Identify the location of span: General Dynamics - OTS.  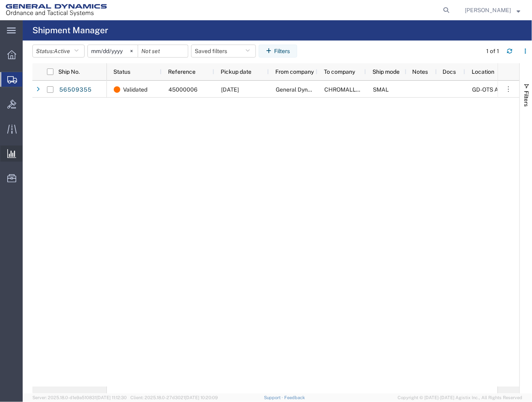
(306, 90).